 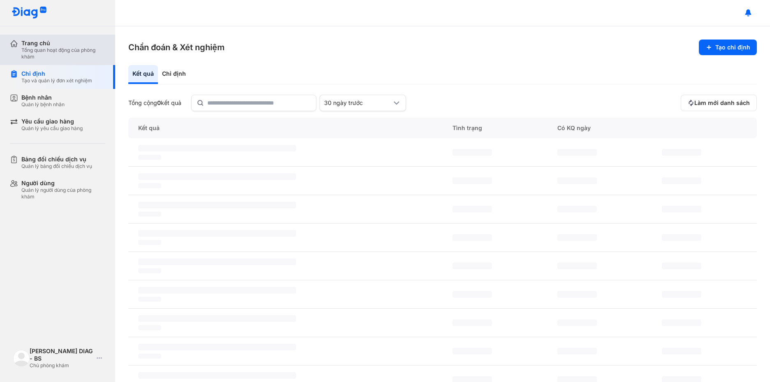 What do you see at coordinates (600, 128) in the screenshot?
I see `div: Có KQ ngày` at bounding box center [600, 128].